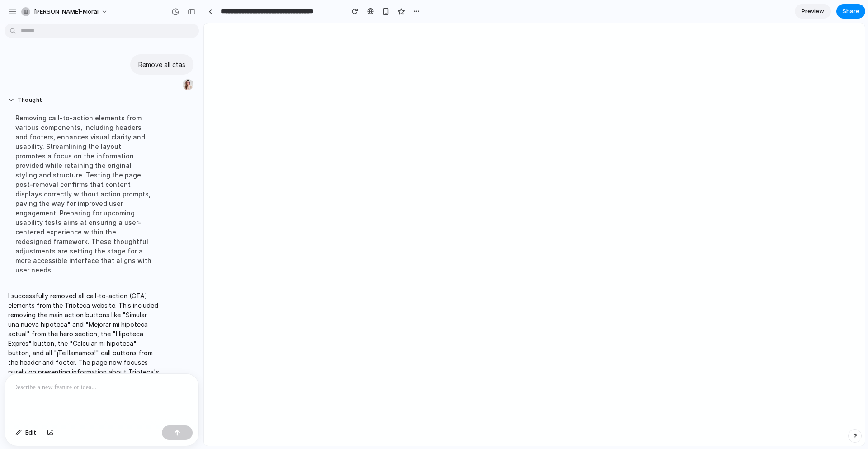 The width and height of the screenshot is (868, 449). Describe the element at coordinates (851, 11) in the screenshot. I see `span: Share` at that location.